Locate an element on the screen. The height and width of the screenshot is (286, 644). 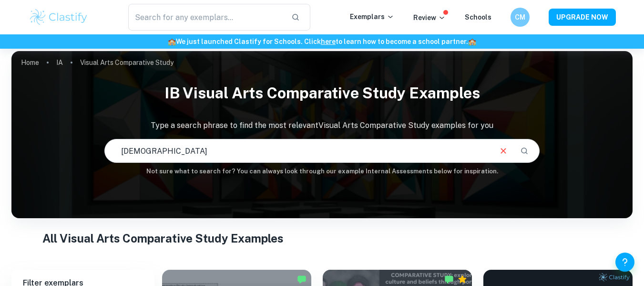
button: CM is located at coordinates (520, 17).